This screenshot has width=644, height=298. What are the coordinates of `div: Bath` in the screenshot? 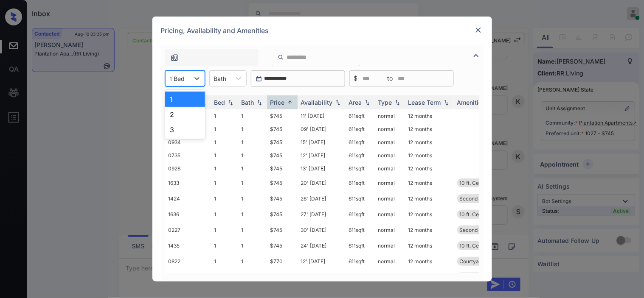 It's located at (248, 102).